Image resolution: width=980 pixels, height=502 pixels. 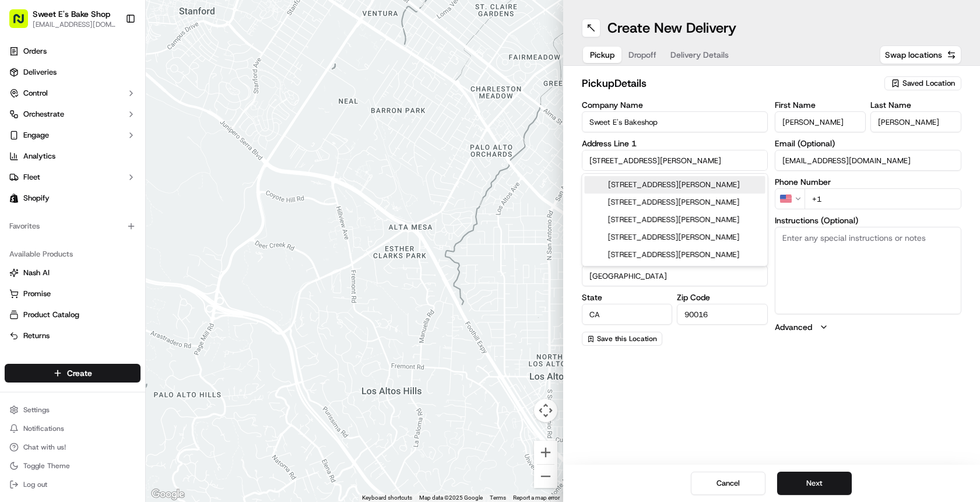 I want to click on img: 5e9a9d7314ff4150bce227a61376b483.jpg, so click(x=35, y=122).